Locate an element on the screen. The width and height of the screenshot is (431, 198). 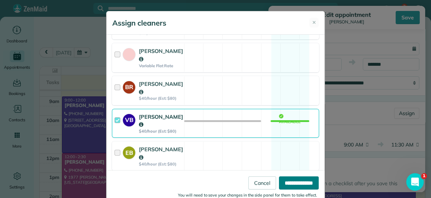
strong: EB is located at coordinates (129, 151).